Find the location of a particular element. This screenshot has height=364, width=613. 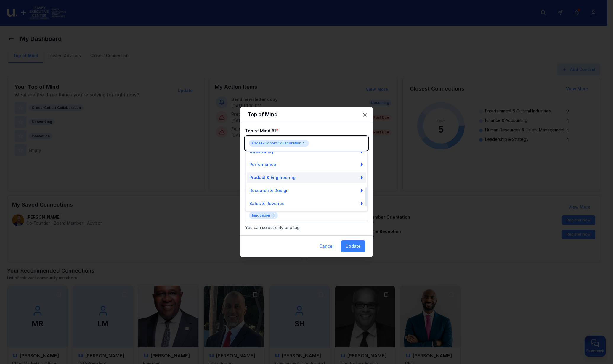

button: Performance is located at coordinates (307, 164).